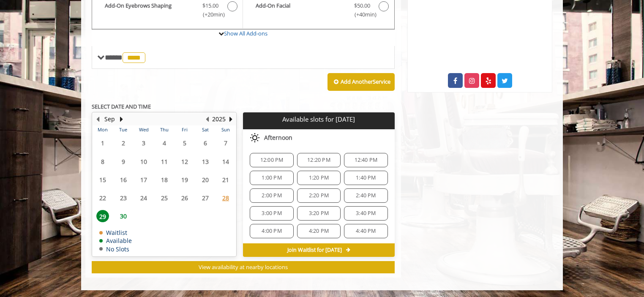  Describe the element at coordinates (272, 178) in the screenshot. I see `span: 1:00 PM` at that location.